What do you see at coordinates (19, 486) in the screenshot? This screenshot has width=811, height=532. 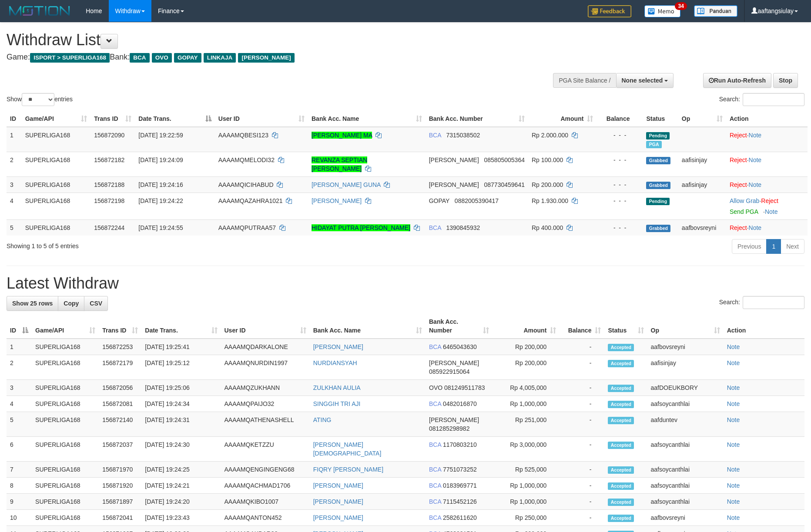 I see `td: 8` at bounding box center [19, 486].